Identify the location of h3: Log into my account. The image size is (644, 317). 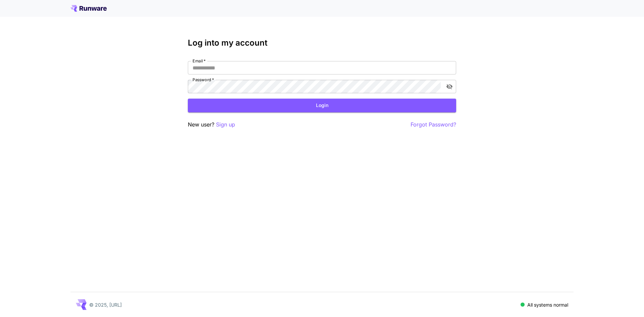
(322, 43).